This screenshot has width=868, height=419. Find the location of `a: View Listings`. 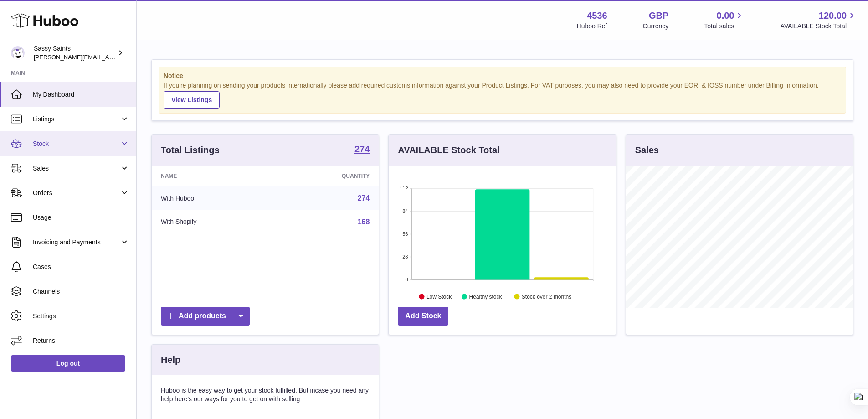

a: View Listings is located at coordinates (191, 100).